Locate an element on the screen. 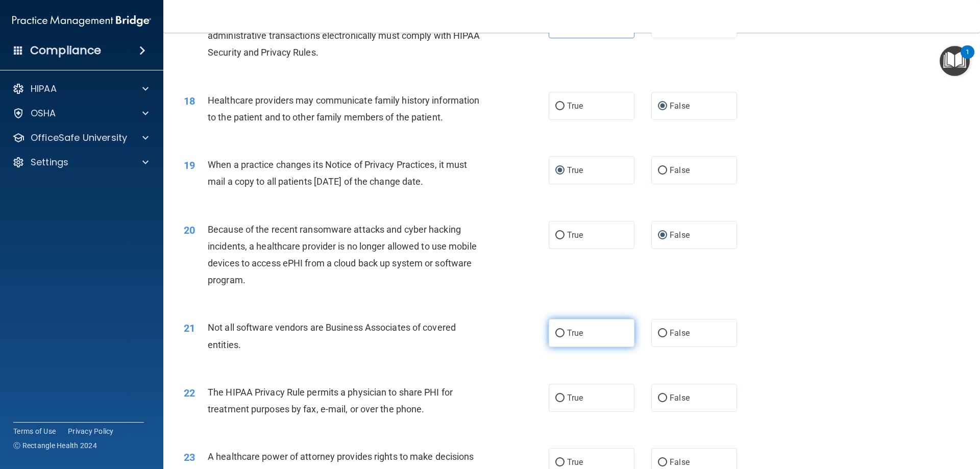 The image size is (980, 469). span: Health care providers who conduct certain financial and administrative transactions electronicall... is located at coordinates (344, 36).